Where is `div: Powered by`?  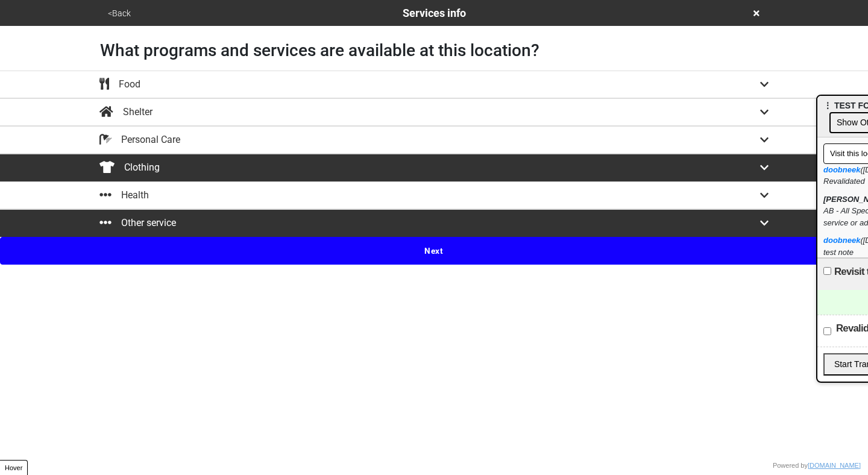
div: Powered by is located at coordinates (817, 466).